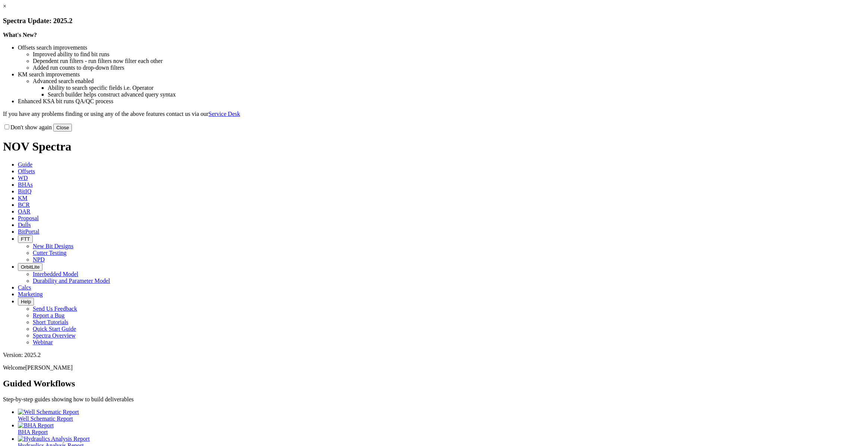 The image size is (868, 446). What do you see at coordinates (50, 322) in the screenshot?
I see `a: Short Tutorials` at bounding box center [50, 322].